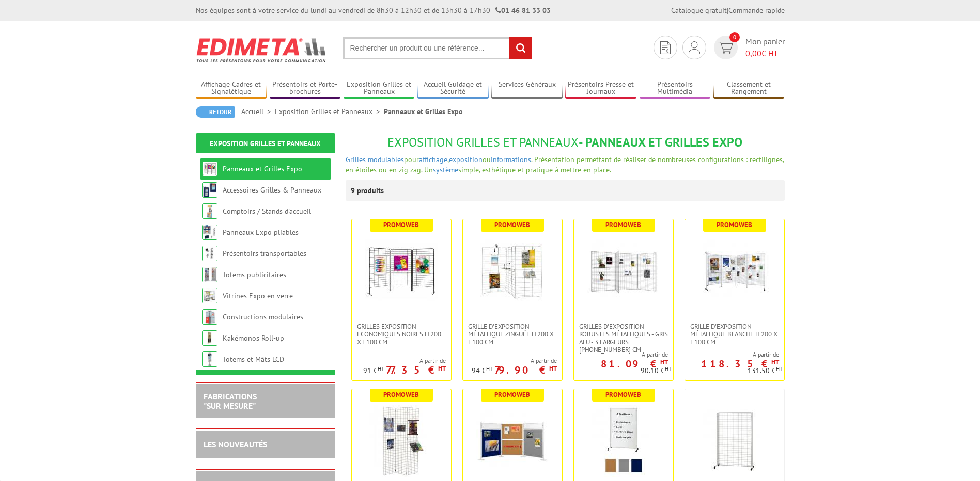  I want to click on a: Présentoirs et Porte-brochures, so click(305, 89).